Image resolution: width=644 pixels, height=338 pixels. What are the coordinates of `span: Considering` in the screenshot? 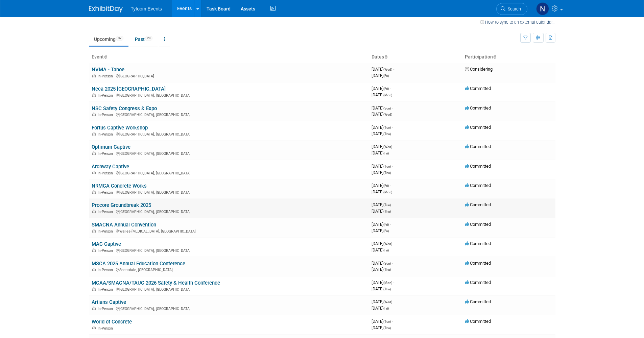 It's located at (479, 69).